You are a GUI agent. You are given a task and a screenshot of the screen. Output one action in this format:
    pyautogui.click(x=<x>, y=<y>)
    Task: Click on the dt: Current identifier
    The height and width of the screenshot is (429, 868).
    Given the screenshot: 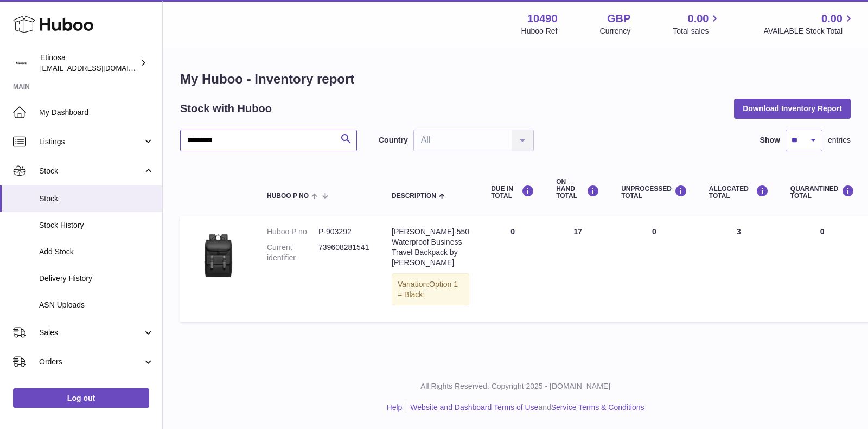 What is the action you would take?
    pyautogui.click(x=292, y=253)
    